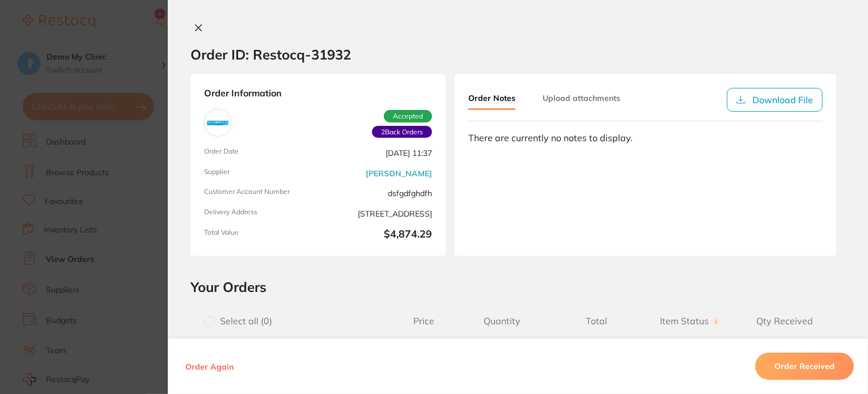 This screenshot has height=394, width=868. Describe the element at coordinates (423, 321) in the screenshot. I see `span: Price` at that location.